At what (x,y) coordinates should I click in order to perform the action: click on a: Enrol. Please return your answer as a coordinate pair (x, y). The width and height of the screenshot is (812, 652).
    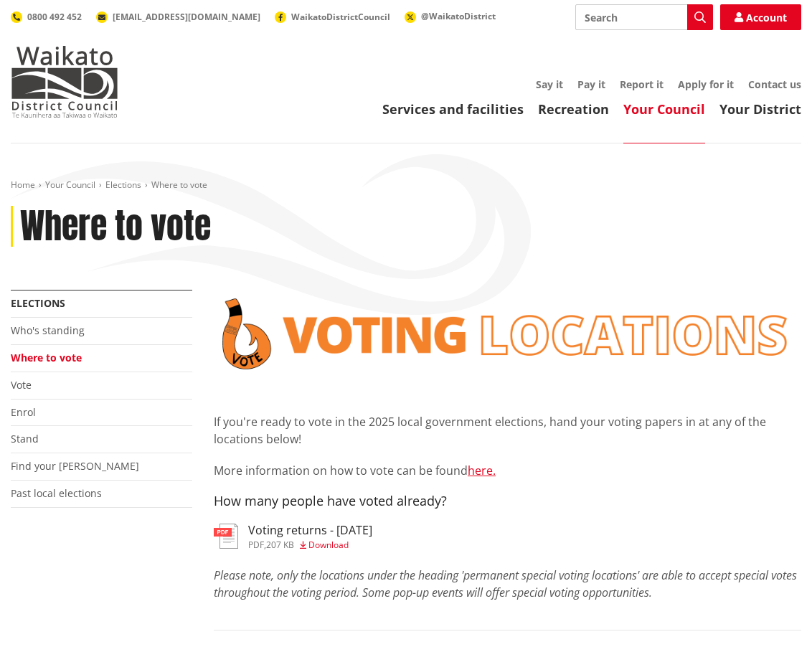
    Looking at the image, I should click on (23, 412).